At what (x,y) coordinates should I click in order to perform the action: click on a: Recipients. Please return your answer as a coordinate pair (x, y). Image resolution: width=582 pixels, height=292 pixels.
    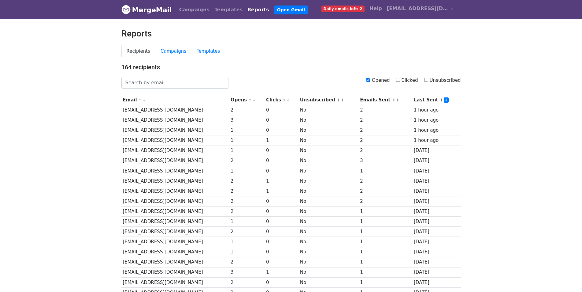
    Looking at the image, I should click on (139, 51).